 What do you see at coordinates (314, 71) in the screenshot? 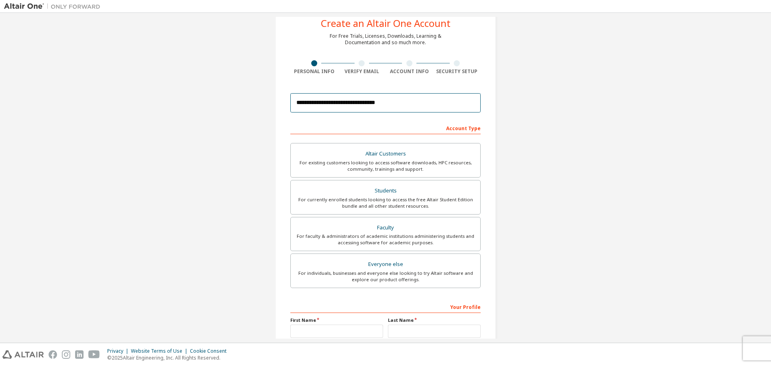
I see `div: Personal Info` at bounding box center [314, 71].